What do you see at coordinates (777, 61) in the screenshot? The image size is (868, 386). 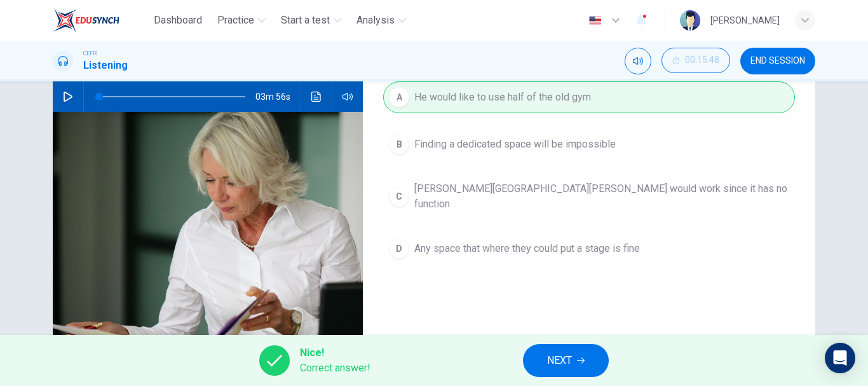 I see `button: END SESSION` at bounding box center [777, 61].